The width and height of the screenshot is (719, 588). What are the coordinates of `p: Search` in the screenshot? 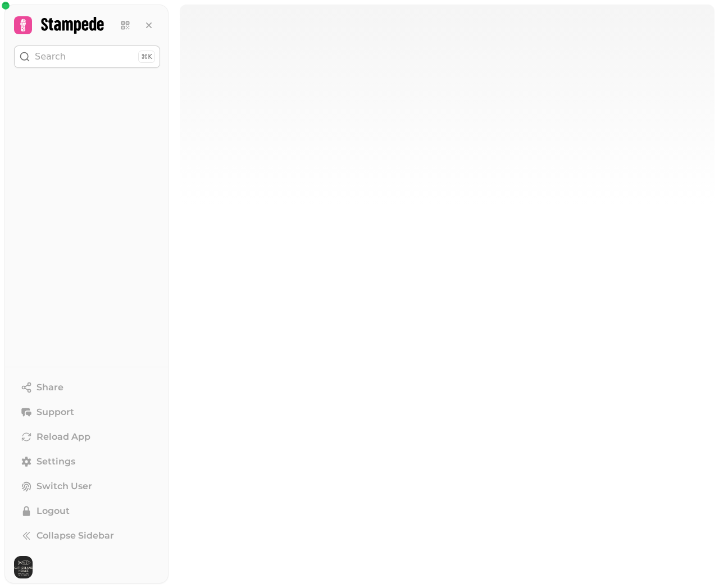 It's located at (50, 57).